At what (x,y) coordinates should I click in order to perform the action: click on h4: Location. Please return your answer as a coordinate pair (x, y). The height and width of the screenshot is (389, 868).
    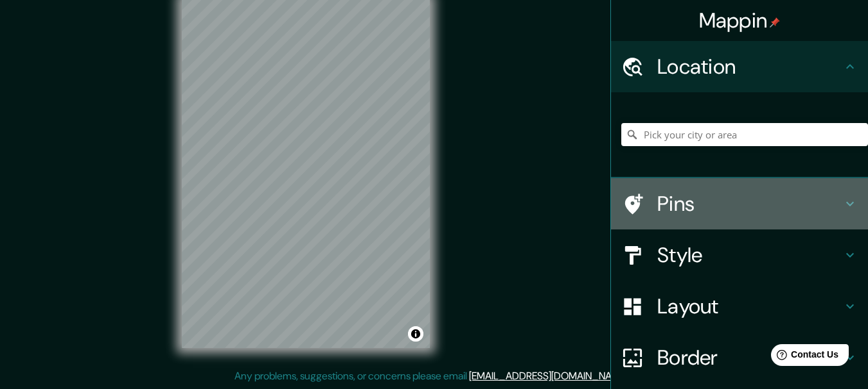
    Looking at the image, I should click on (749, 67).